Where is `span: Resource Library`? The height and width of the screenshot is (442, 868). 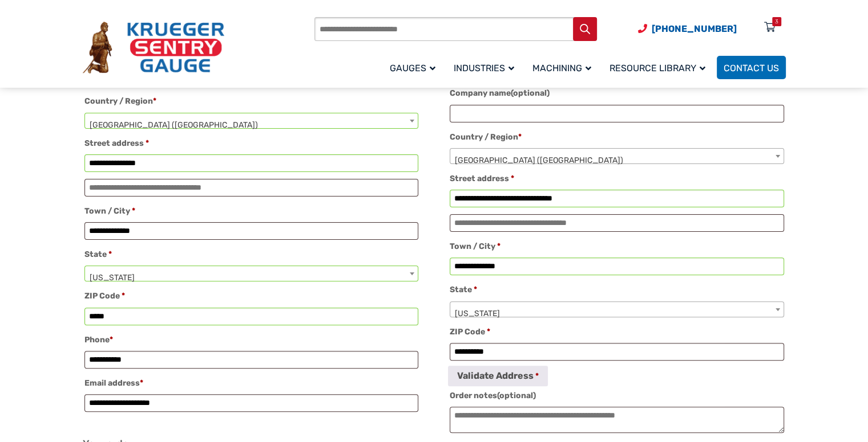
span: Resource Library is located at coordinates (657, 68).